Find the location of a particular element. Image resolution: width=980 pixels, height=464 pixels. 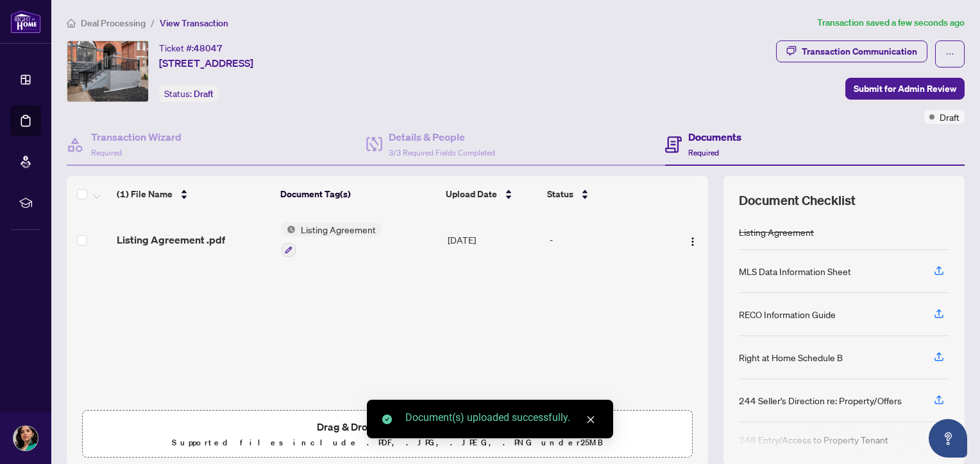

span: Submit for Admin Review is located at coordinates (905, 89).